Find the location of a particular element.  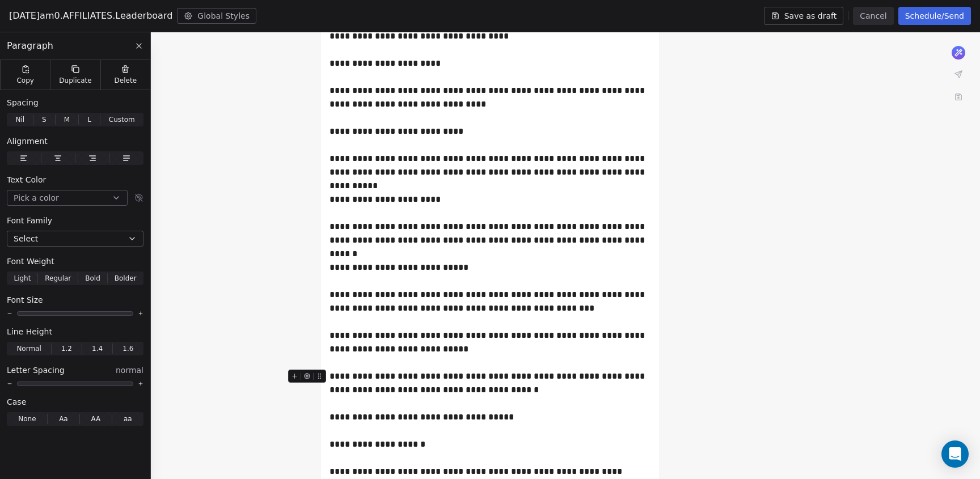

span: Copy is located at coordinates (25, 81).